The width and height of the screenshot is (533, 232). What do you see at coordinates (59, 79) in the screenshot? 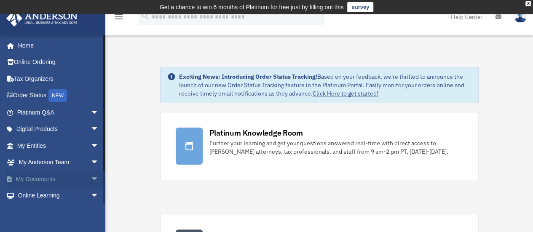
I see `a: Tax Organizers` at bounding box center [59, 79].